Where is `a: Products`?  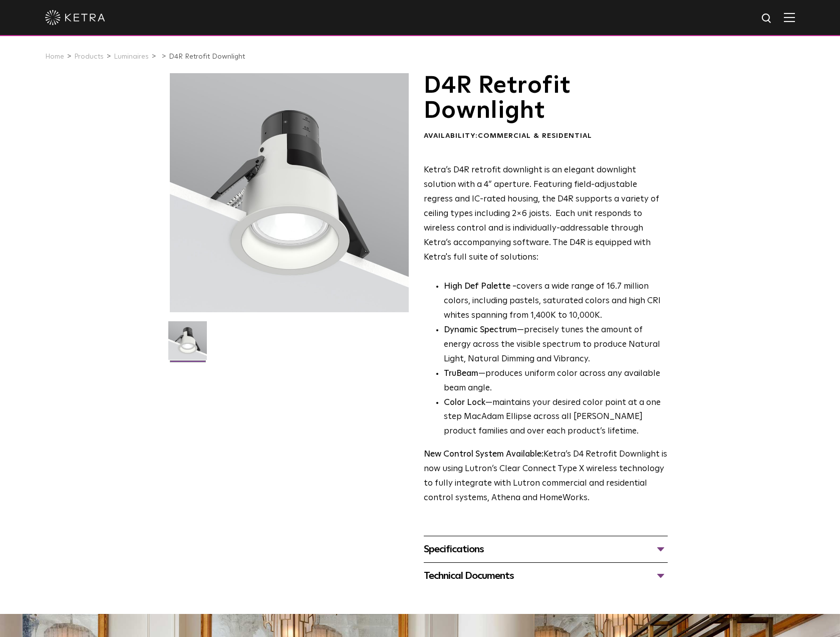
a: Products is located at coordinates (89, 57).